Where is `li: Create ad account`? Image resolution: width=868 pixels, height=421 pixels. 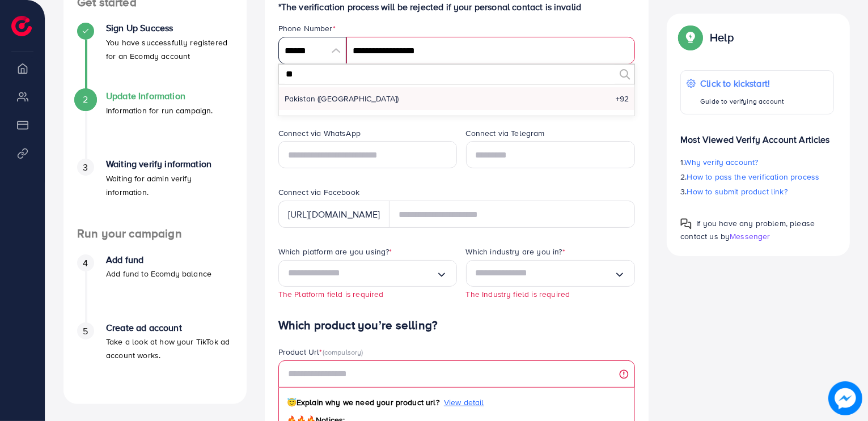 li: Create ad account is located at coordinates (155, 356).